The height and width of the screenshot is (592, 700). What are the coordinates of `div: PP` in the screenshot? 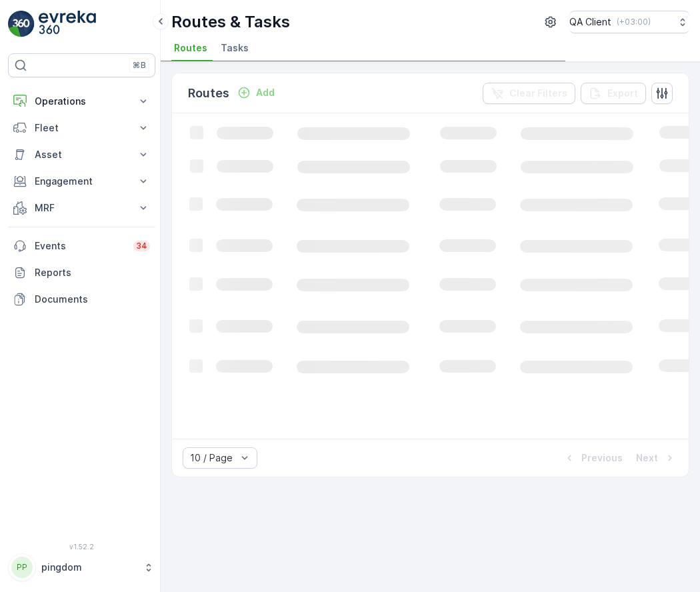 It's located at (22, 567).